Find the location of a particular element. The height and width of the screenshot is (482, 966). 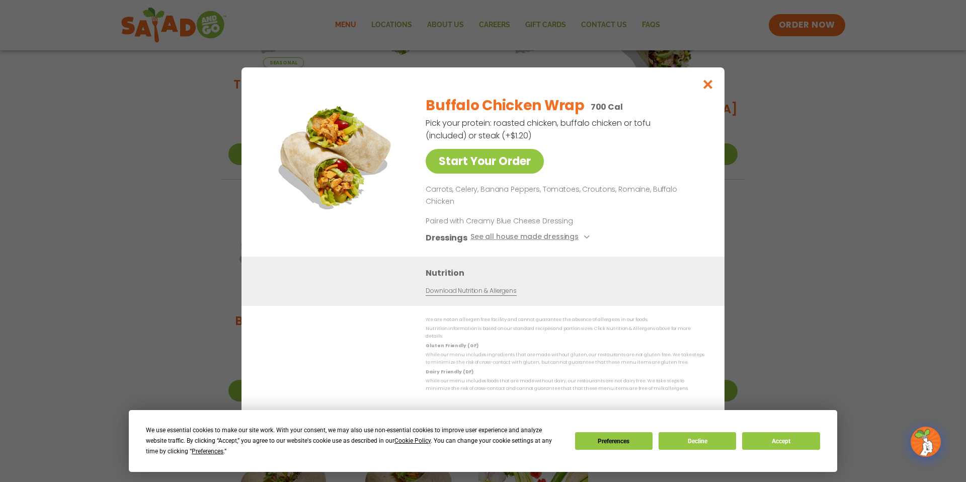

p: 700 Cal is located at coordinates (607, 107).